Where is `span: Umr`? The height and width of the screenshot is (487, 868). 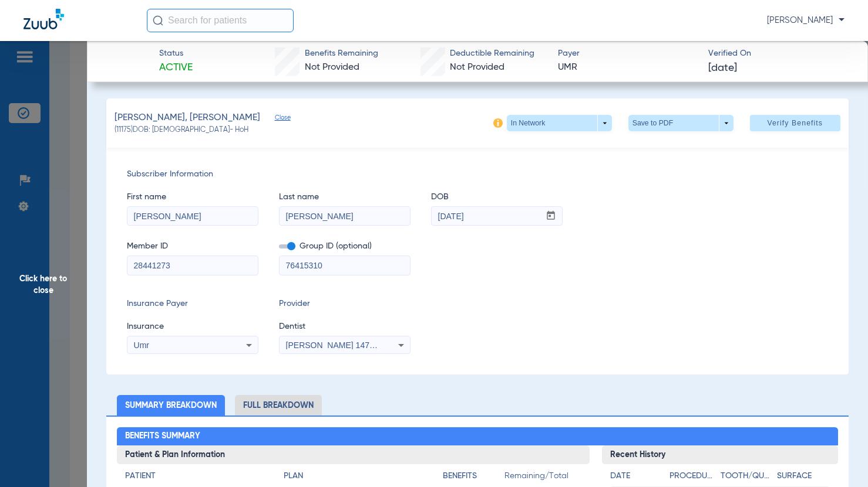 span: Umr is located at coordinates (142, 345).